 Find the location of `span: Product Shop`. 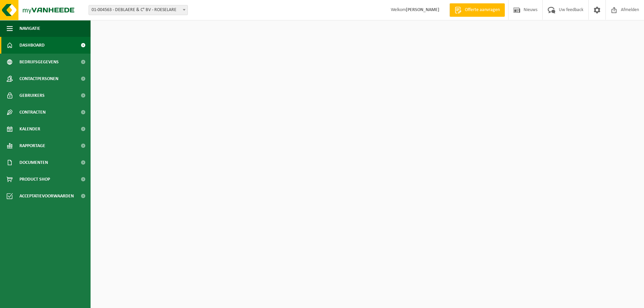

span: Product Shop is located at coordinates (35, 180).